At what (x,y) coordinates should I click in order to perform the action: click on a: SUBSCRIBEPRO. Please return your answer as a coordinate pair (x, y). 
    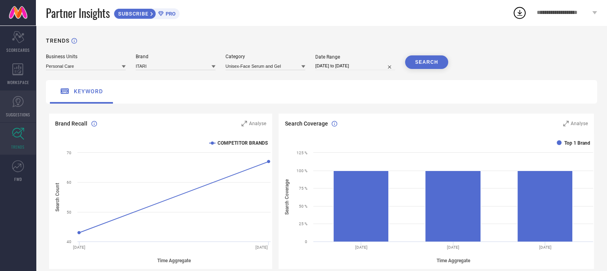
    Looking at the image, I should click on (146, 13).